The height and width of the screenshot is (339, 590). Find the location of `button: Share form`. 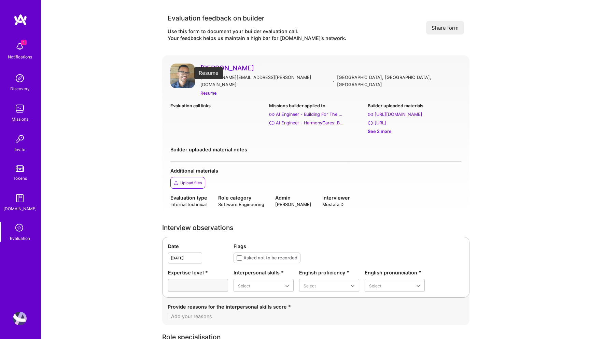

button: Share form is located at coordinates (445, 28).